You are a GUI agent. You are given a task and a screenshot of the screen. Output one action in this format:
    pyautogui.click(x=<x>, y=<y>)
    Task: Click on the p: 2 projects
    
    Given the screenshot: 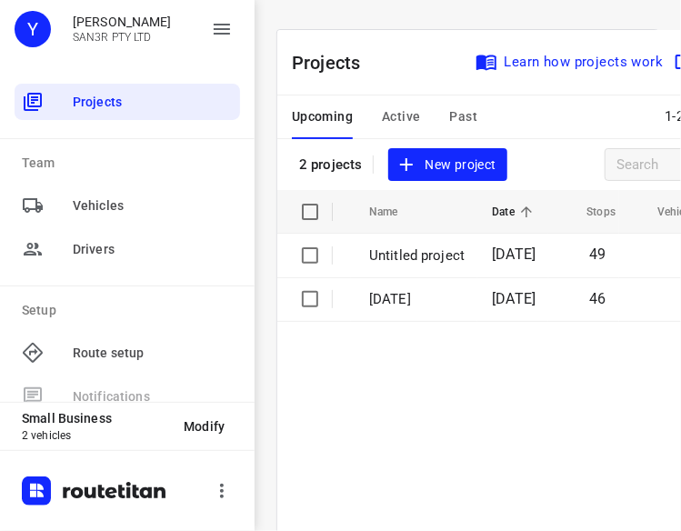 What is the action you would take?
    pyautogui.click(x=330, y=164)
    